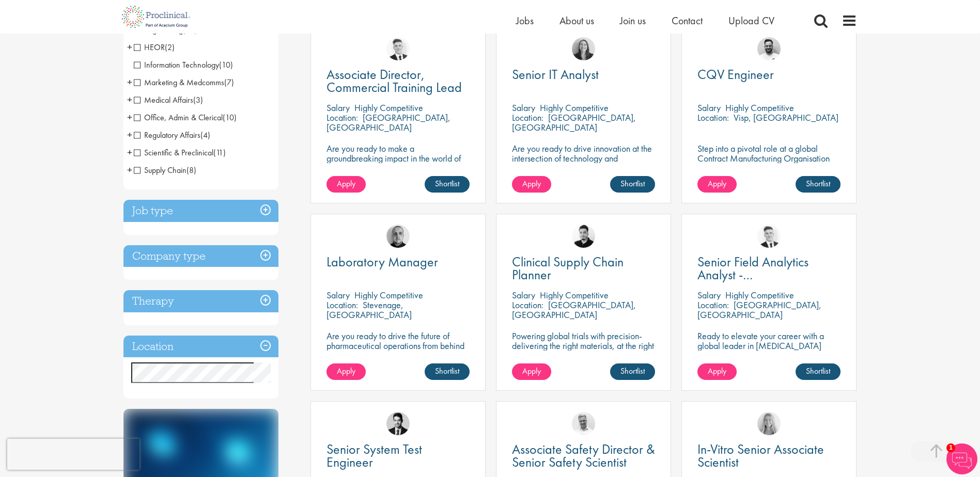 The width and height of the screenshot is (980, 477). I want to click on span: (2), so click(170, 47).